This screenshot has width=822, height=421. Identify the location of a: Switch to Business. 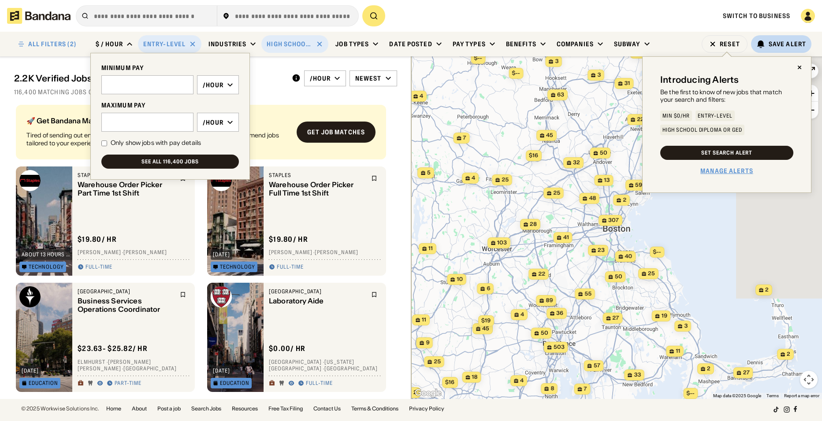
(756, 16).